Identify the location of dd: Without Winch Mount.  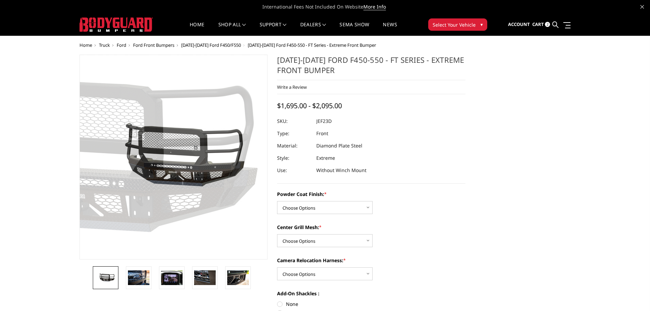
(341, 170).